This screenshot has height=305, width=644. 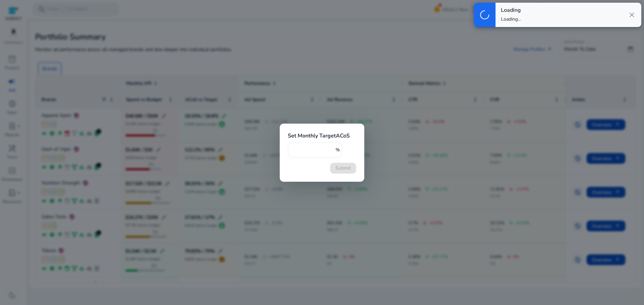 What do you see at coordinates (484, 15) in the screenshot?
I see `span: progress_activity` at bounding box center [484, 15].